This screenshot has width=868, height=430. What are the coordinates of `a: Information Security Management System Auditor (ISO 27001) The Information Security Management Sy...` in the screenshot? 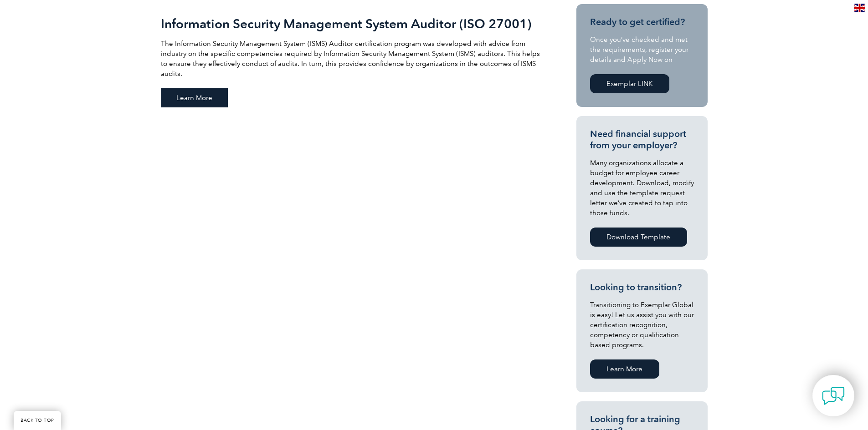 It's located at (352, 62).